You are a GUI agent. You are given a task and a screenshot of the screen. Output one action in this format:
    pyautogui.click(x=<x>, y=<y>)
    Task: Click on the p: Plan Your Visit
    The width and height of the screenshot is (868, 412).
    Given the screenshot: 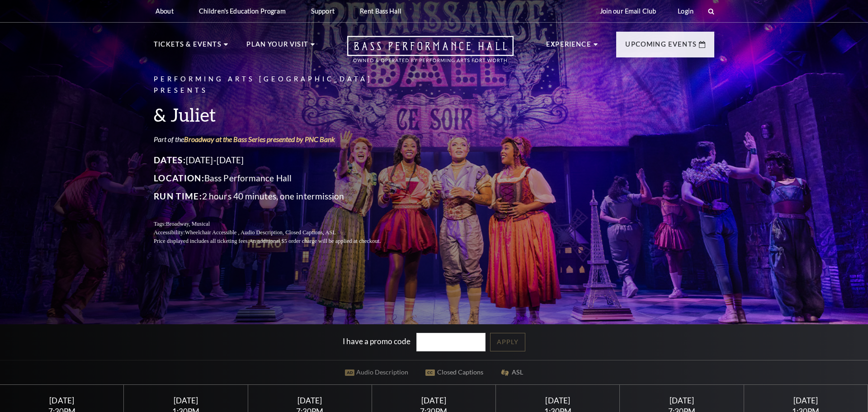 What is the action you would take?
    pyautogui.click(x=277, y=47)
    